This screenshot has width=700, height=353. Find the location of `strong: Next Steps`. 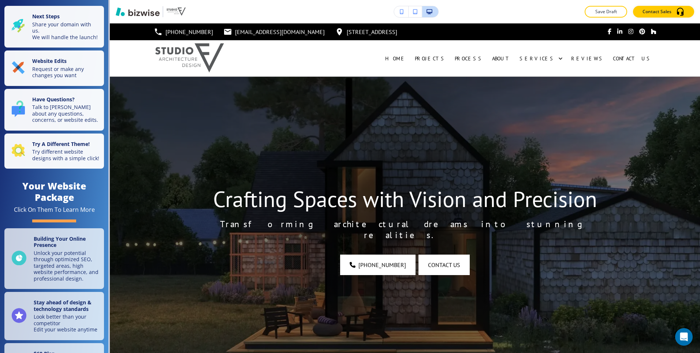

strong: Next Steps is located at coordinates (46, 16).